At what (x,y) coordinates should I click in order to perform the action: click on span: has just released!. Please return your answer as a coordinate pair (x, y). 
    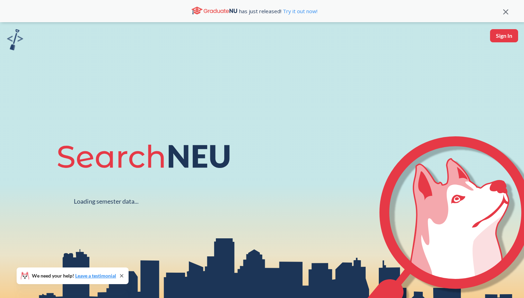
    Looking at the image, I should click on (279, 11).